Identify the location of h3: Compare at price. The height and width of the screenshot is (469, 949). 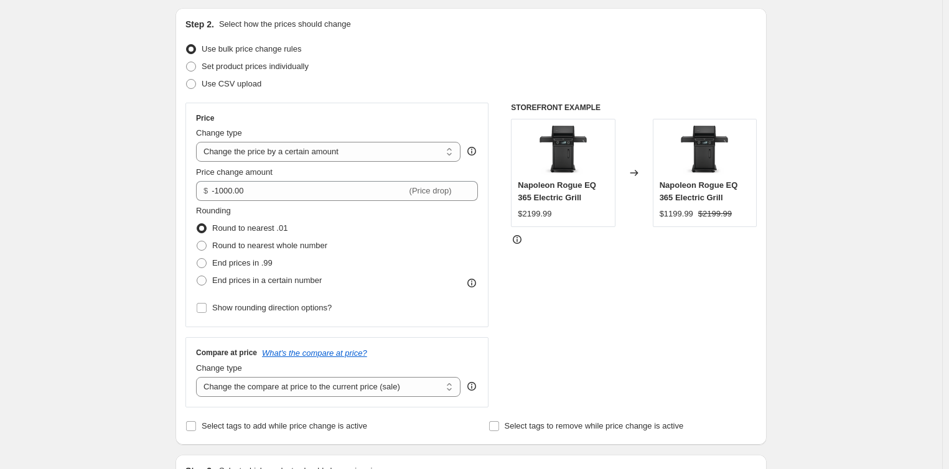
(227, 353).